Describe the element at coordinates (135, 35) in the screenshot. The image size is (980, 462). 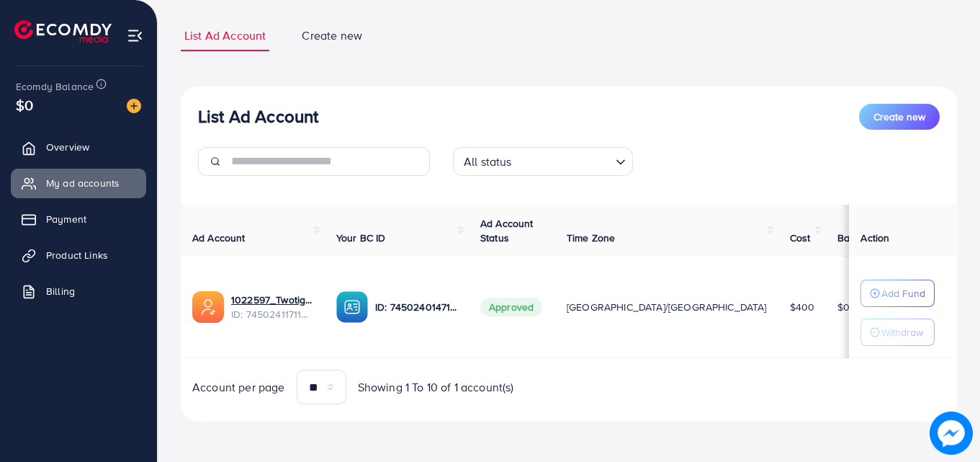
I see `img: menu` at that location.